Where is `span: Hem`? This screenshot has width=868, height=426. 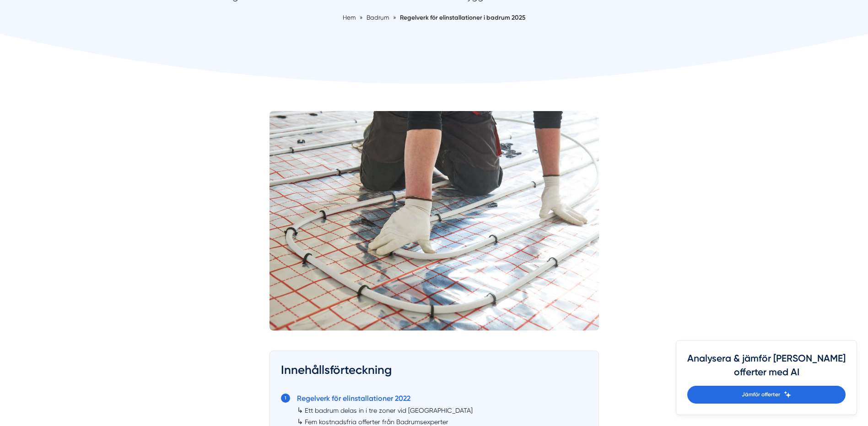 span: Hem is located at coordinates (349, 18).